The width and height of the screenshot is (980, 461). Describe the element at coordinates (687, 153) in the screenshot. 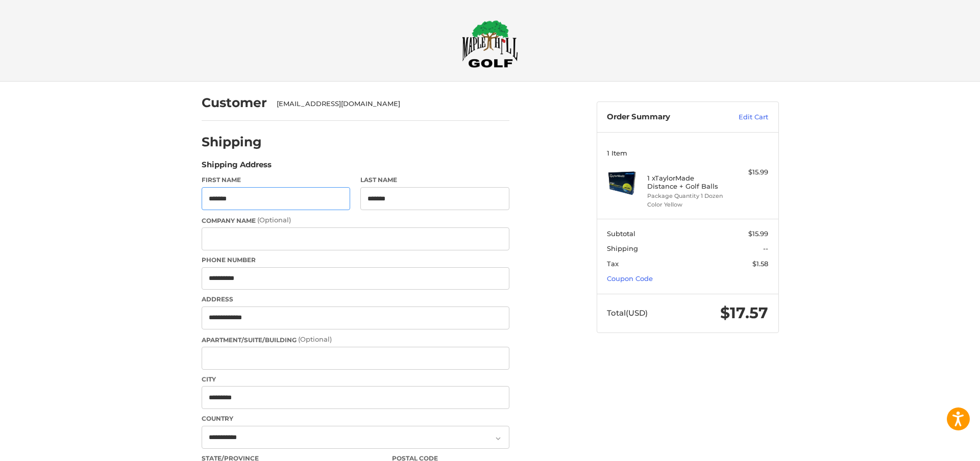

I see `h3: 1 Item` at that location.